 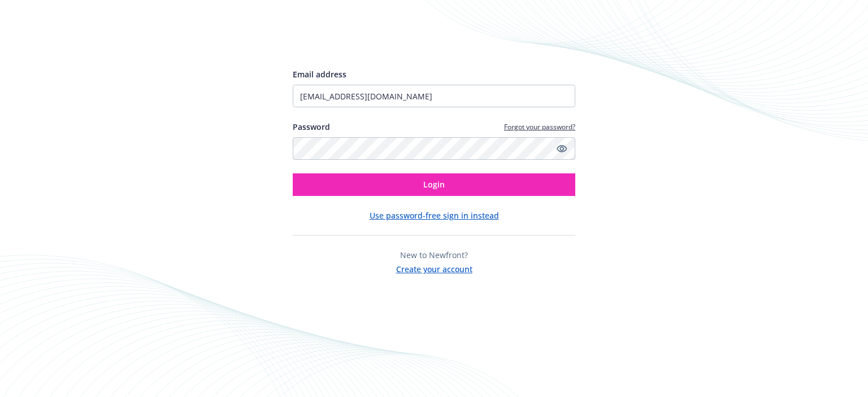 What do you see at coordinates (434, 96) in the screenshot?
I see `input: Enter your email` at bounding box center [434, 96].